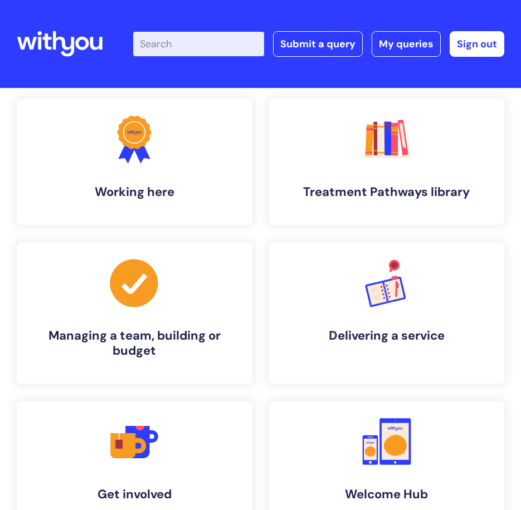  Describe the element at coordinates (318, 44) in the screenshot. I see `a: Submit a query` at that location.